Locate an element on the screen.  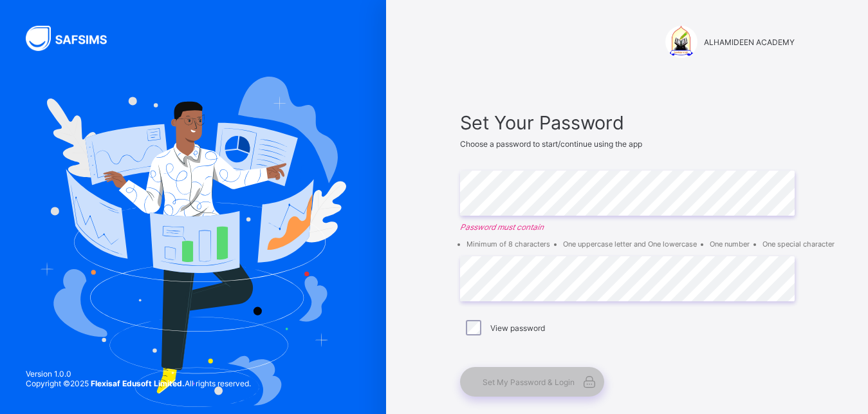
img: Hero Image is located at coordinates (193, 242).